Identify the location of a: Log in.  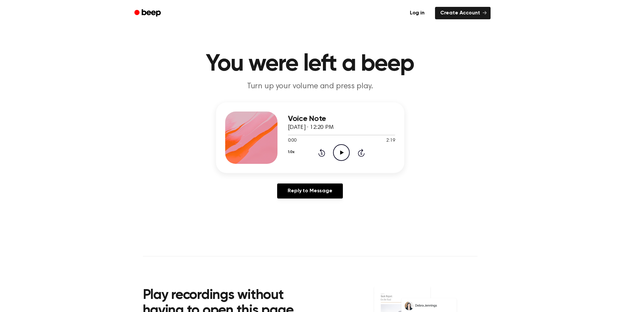
(417, 13).